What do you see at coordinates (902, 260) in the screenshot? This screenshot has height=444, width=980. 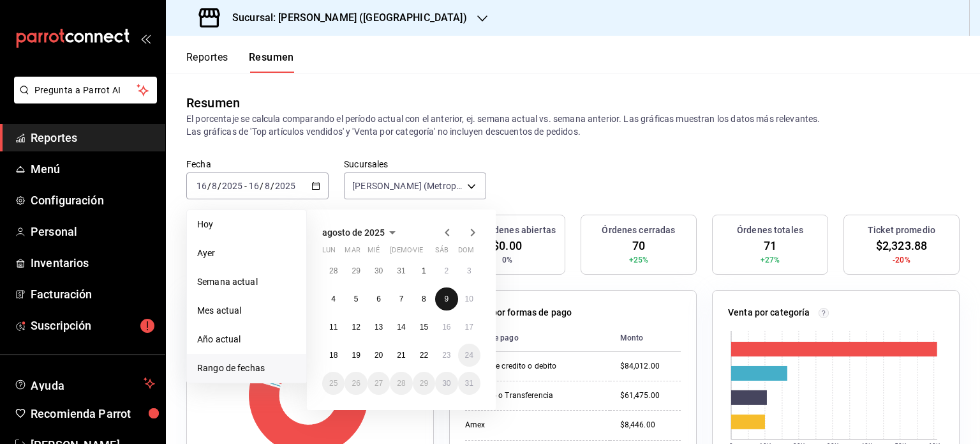 I see `span: -20%` at bounding box center [902, 260].